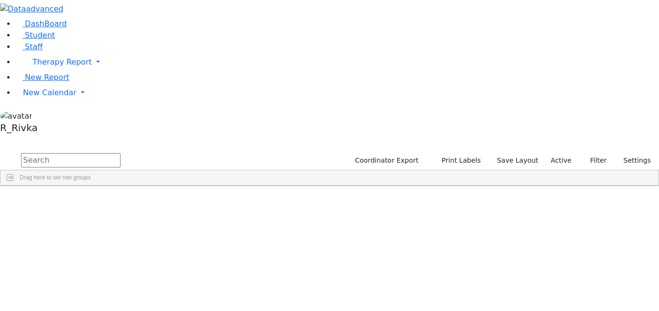 Image resolution: width=659 pixels, height=311 pixels. Describe the element at coordinates (337, 62) in the screenshot. I see `a: Therapy Report` at that location.